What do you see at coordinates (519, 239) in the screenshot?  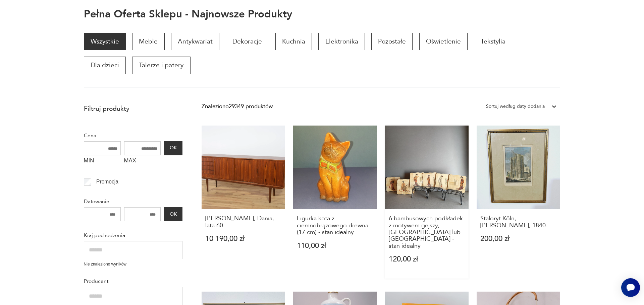 I see `p: 200,00 zł` at bounding box center [519, 239].